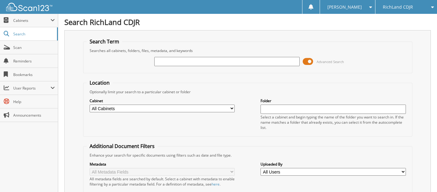  Describe the element at coordinates (99, 83) in the screenshot. I see `legend: Location` at that location.